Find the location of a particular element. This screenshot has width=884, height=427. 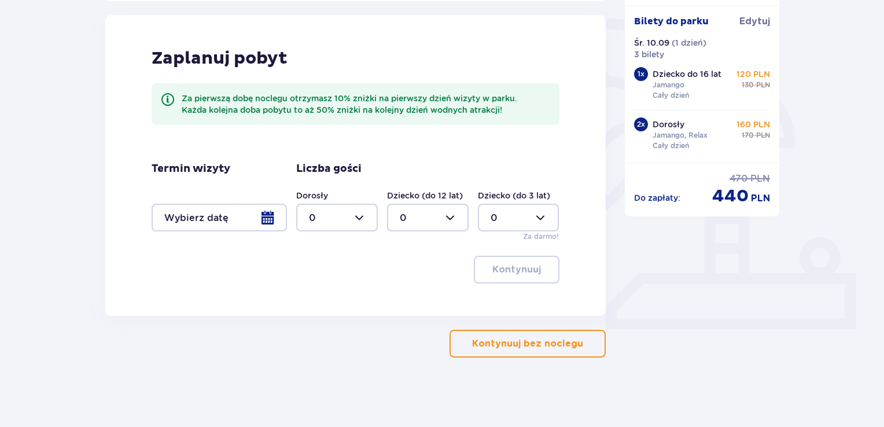

p: 130 is located at coordinates (747, 85).